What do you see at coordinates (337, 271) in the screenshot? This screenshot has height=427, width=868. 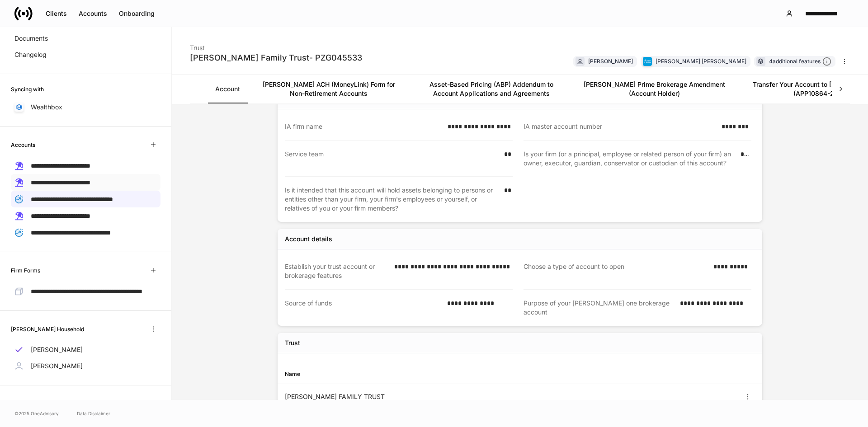 I see `div: Establish your trust account or brokerage features` at bounding box center [337, 271].